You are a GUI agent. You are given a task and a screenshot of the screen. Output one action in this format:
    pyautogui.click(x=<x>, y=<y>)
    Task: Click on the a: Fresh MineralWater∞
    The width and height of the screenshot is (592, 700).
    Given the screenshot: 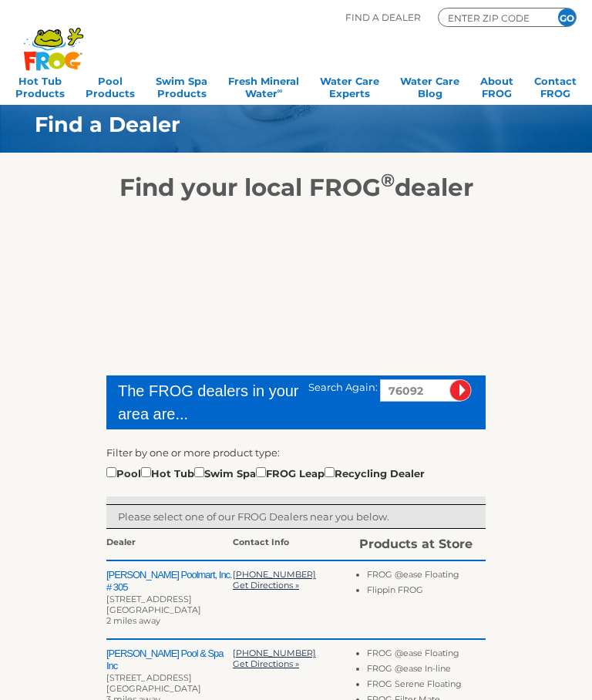 What is the action you would take?
    pyautogui.click(x=264, y=86)
    